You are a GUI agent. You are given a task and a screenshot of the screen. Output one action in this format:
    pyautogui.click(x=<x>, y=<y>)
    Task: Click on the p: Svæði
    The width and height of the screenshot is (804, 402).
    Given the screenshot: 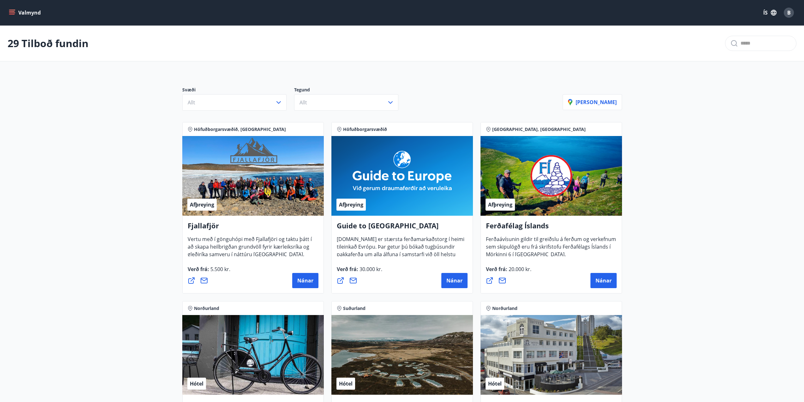 What is the action you would take?
    pyautogui.click(x=238, y=90)
    